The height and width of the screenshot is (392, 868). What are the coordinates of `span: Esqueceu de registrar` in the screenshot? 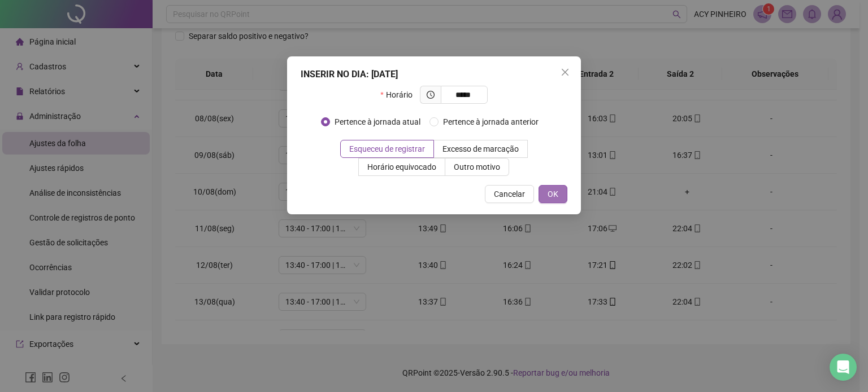 It's located at (387, 149).